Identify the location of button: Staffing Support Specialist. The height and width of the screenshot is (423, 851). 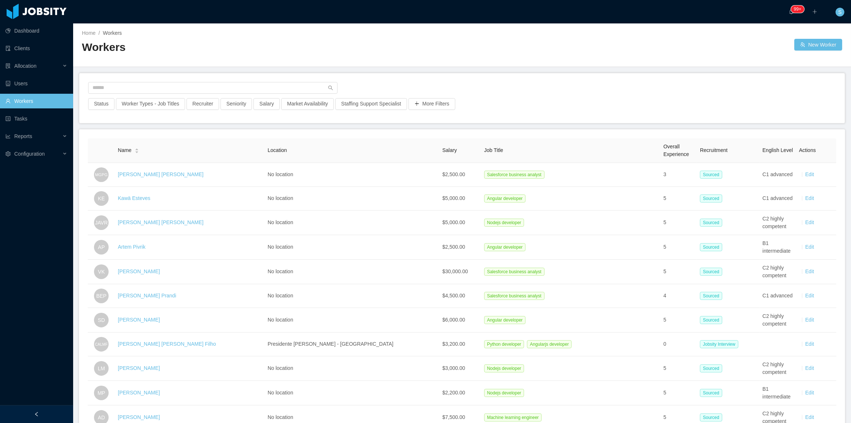
(371, 104).